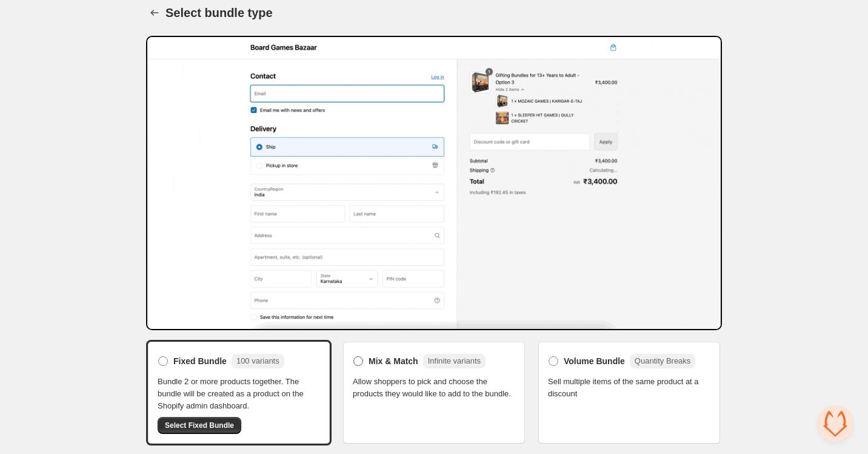  I want to click on img: Bundle Preview, so click(434, 182).